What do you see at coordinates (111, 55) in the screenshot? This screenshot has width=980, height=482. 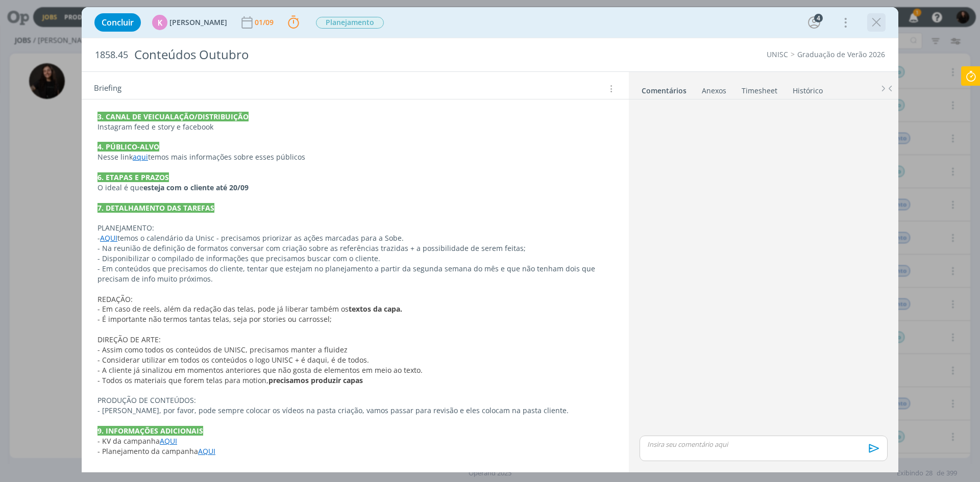 I see `span: 1858.45` at bounding box center [111, 55].